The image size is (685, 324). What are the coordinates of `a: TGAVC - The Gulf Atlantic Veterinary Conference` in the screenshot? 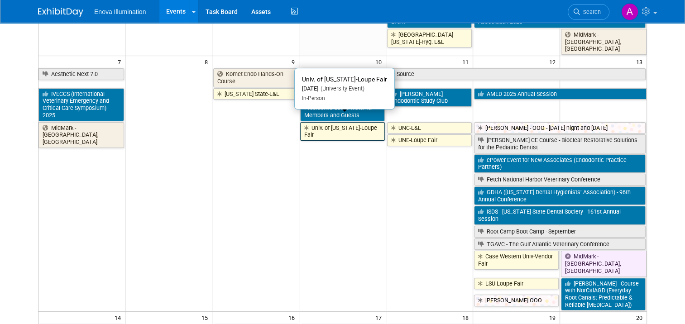 It's located at (559, 244).